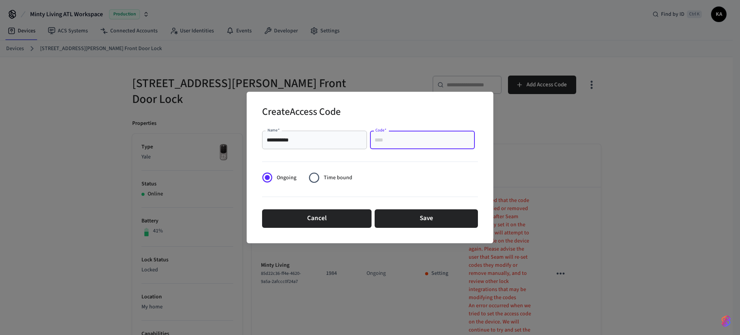  I want to click on label: Code, so click(381, 130).